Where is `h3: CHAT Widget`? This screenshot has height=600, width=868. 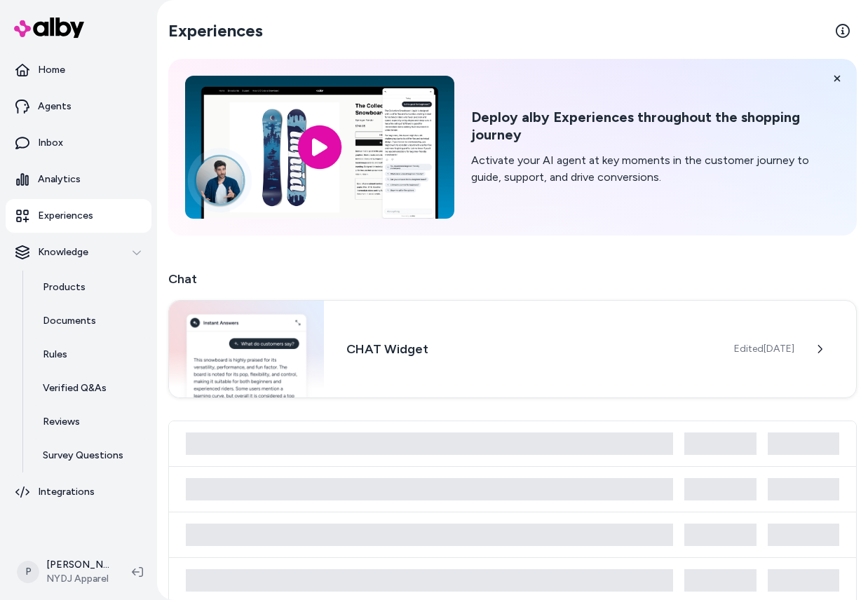 h3: CHAT Widget is located at coordinates (529, 349).